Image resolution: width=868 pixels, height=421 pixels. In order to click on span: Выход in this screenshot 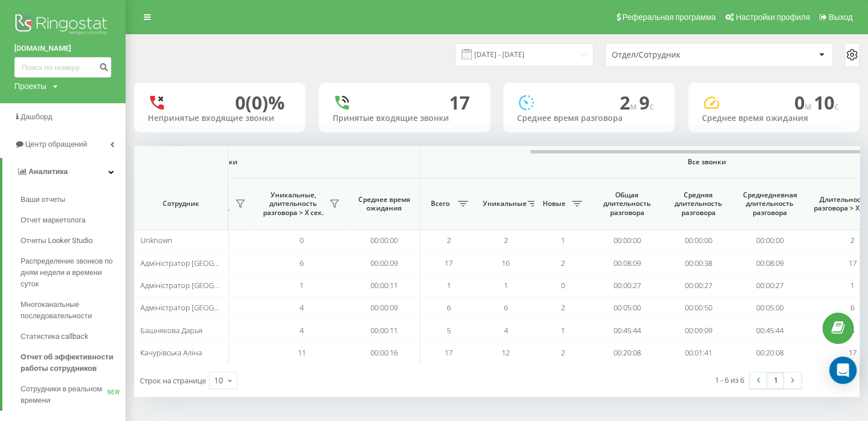, I will do `click(841, 17)`.